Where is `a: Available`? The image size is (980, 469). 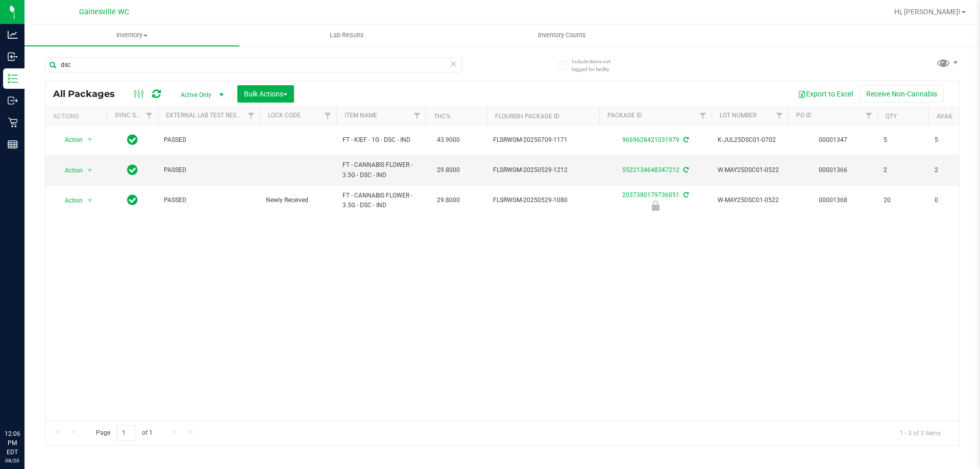
a: Available is located at coordinates (952, 116).